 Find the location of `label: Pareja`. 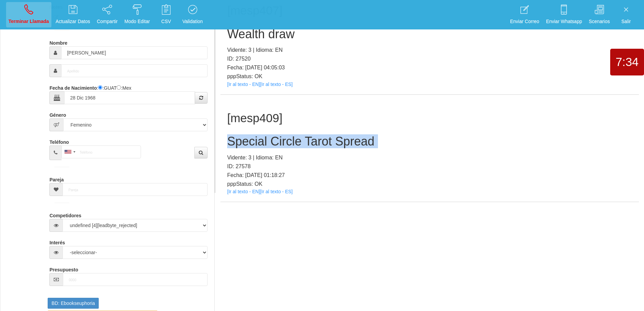

label: Pareja is located at coordinates (56, 178).